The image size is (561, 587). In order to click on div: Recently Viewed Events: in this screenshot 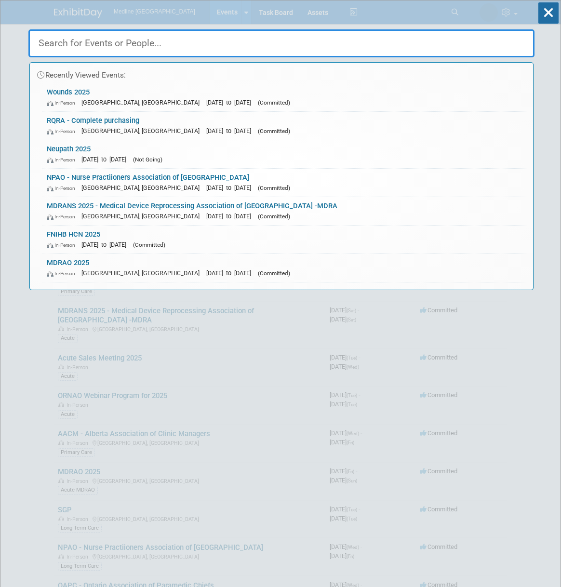, I will do `click(281, 73)`.